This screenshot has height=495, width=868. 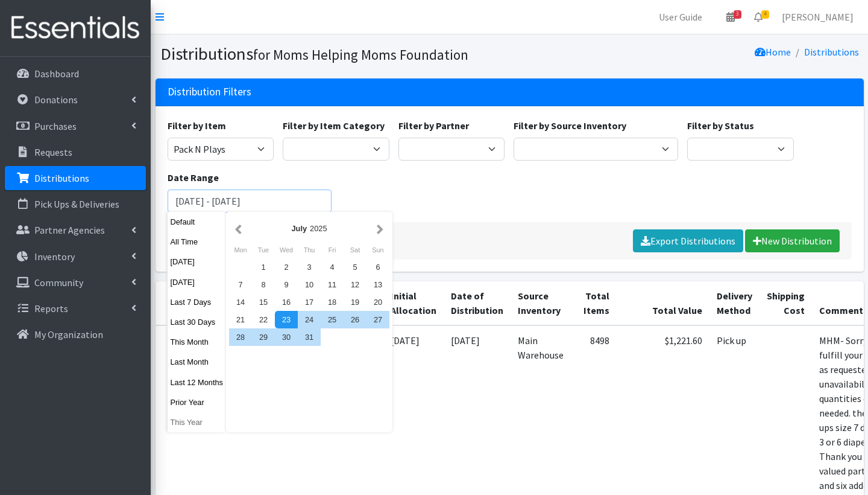 What do you see at coordinates (355, 319) in the screenshot?
I see `div: 26` at bounding box center [355, 319].